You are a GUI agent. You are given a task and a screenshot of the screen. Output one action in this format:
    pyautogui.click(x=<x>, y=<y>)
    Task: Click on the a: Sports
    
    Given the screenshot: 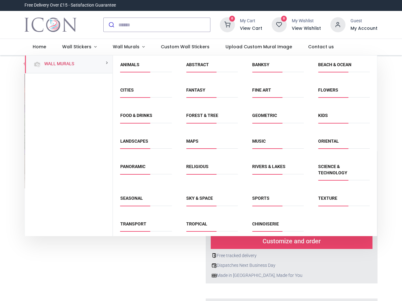 What is the action you would take?
    pyautogui.click(x=260, y=198)
    